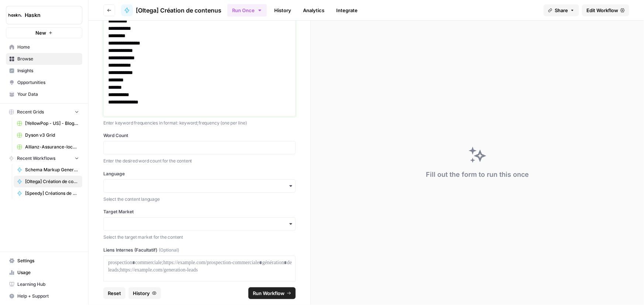 This screenshot has width=644, height=305. Describe the element at coordinates (247, 10) in the screenshot. I see `button: Run Once` at that location.